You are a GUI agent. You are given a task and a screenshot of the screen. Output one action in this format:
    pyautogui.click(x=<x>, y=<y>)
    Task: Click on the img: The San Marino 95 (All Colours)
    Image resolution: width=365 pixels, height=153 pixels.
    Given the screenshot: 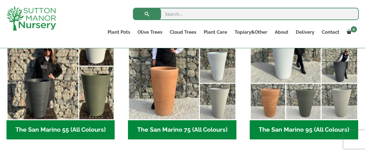 What is the action you would take?
    pyautogui.click(x=304, y=66)
    